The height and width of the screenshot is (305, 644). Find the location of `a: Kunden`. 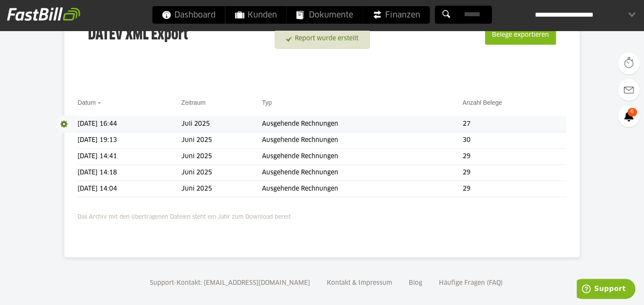

a: Kunden is located at coordinates (256, 15).